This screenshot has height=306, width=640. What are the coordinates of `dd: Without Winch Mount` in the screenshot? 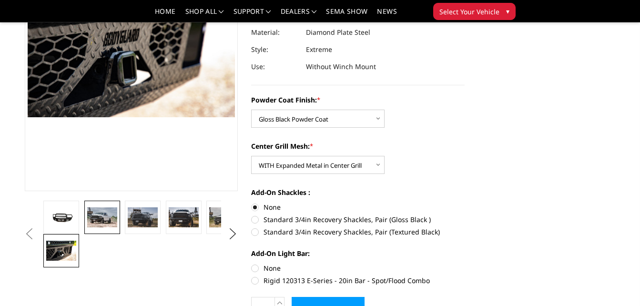 It's located at (341, 67).